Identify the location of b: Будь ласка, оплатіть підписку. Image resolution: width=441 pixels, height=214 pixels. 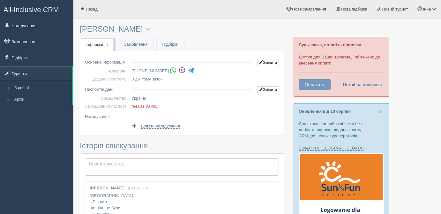
(330, 45).